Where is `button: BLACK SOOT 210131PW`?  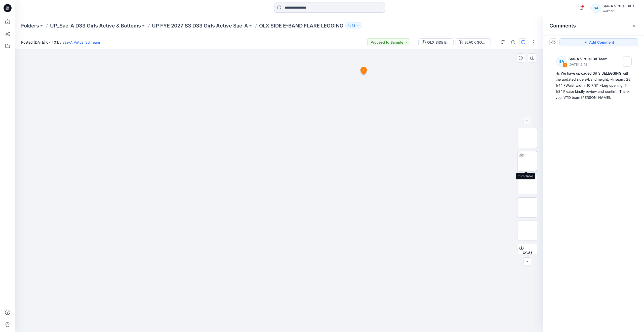 button: BLACK SOOT 210131PW is located at coordinates (473, 43).